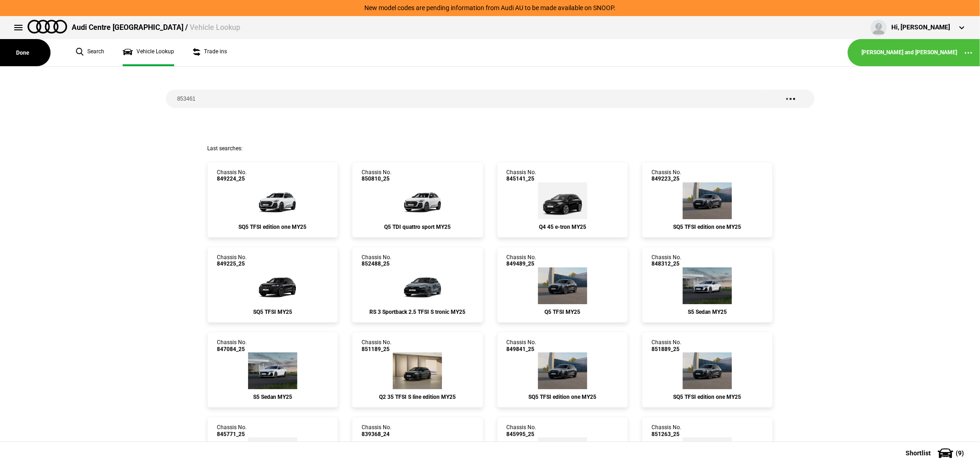  I want to click on span: 851263_25, so click(666, 435).